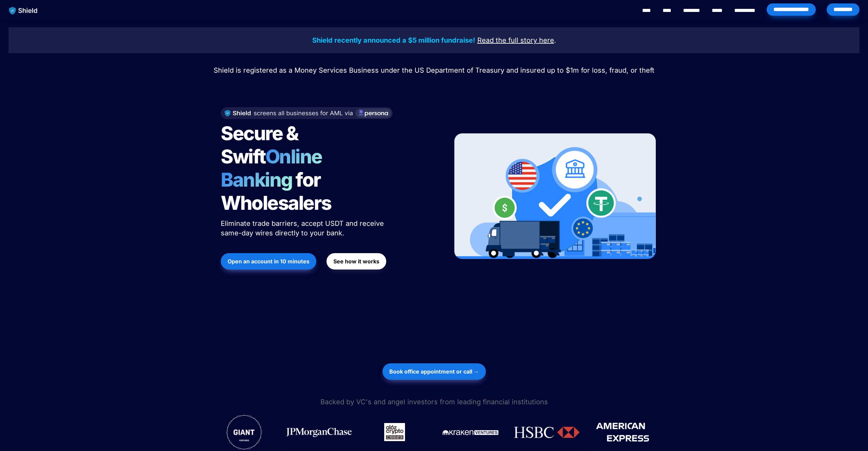  I want to click on span: for Wholesalers, so click(276, 191).